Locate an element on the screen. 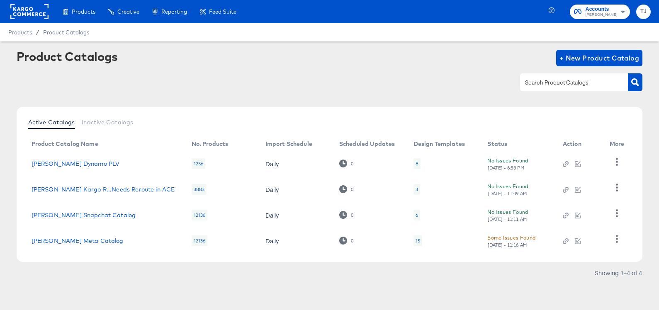  div: Design Templates is located at coordinates (439, 144).